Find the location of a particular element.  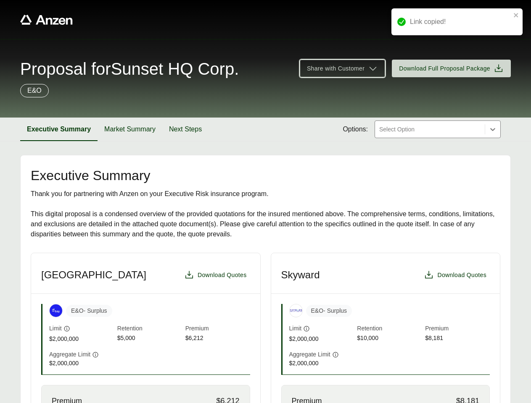

div: Thank you for partnering with Anzen on your Executive Risk insurance program. This digital propos... is located at coordinates (265, 214).